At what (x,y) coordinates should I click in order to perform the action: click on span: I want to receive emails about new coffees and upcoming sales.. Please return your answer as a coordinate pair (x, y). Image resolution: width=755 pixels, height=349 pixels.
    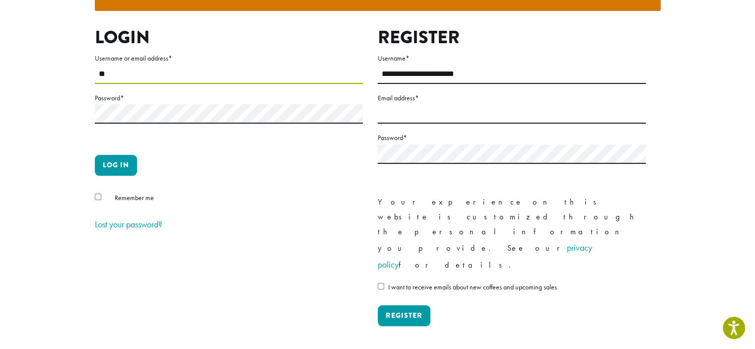
    Looking at the image, I should click on (473, 287).